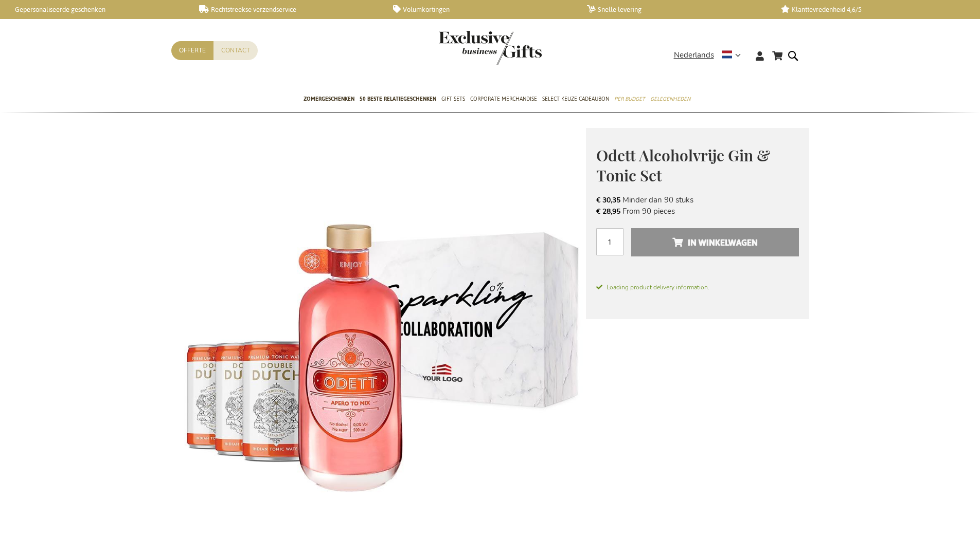  Describe the element at coordinates (630, 99) in the screenshot. I see `span: Per Budget` at that location.